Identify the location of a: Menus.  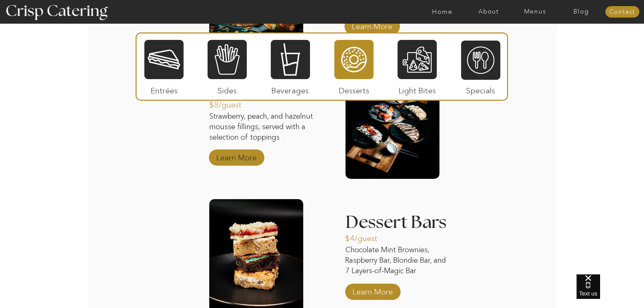
(534, 12).